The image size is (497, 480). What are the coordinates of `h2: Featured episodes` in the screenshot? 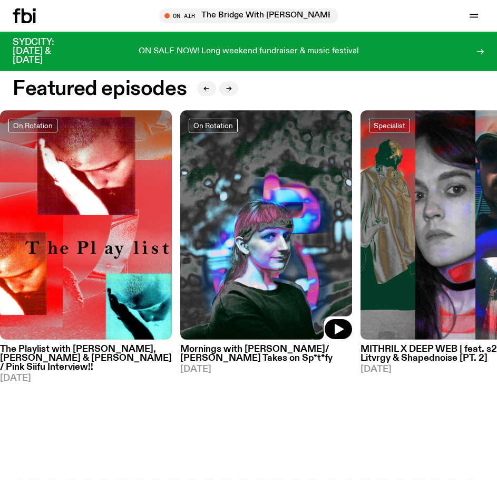 It's located at (100, 89).